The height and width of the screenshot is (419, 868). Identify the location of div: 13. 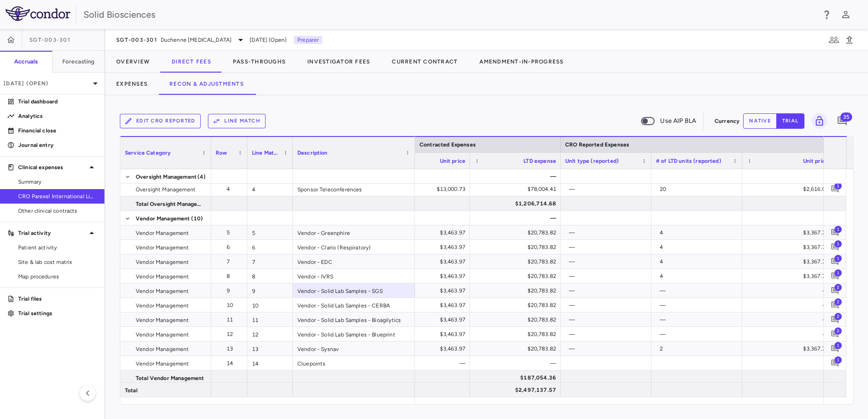
(231, 349).